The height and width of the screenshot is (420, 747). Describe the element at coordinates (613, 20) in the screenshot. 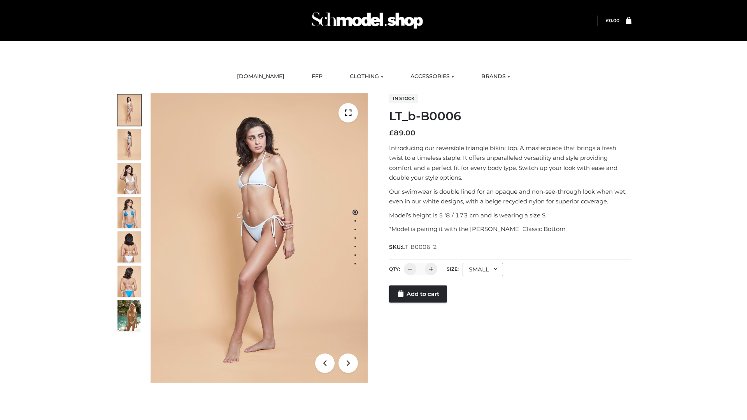

I see `bdi: 0.00` at that location.